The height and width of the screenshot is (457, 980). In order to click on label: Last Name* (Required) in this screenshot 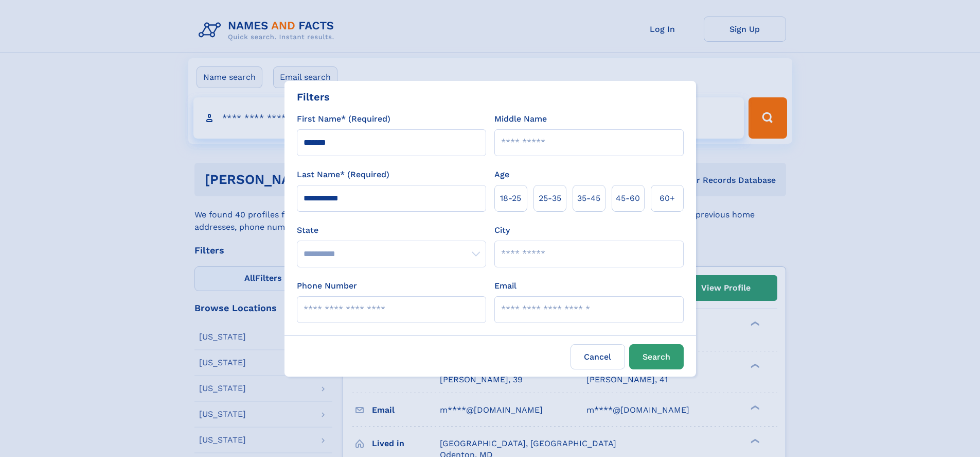, I will do `click(343, 175)`.